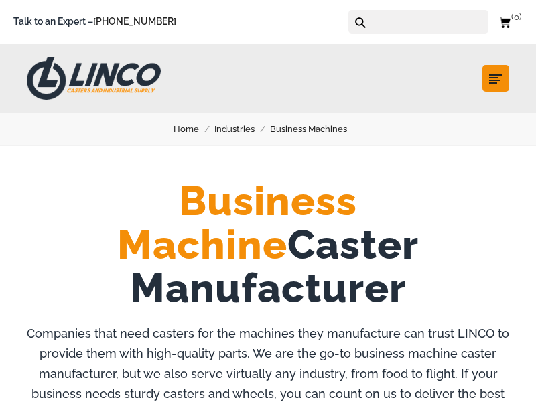 This screenshot has height=402, width=536. Describe the element at coordinates (429, 21) in the screenshot. I see `input: Search` at that location.